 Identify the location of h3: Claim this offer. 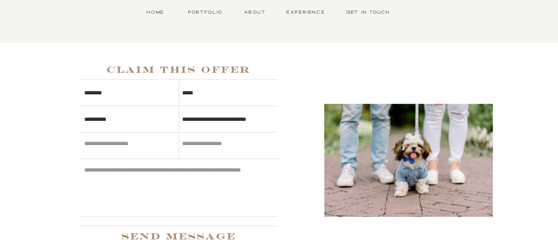
(179, 69).